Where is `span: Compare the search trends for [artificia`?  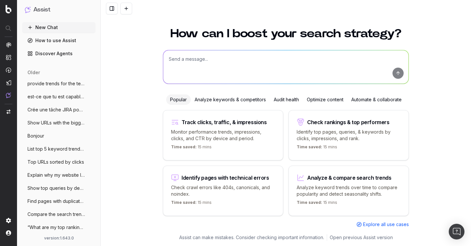
span: Compare the search trends for [artificia is located at coordinates (56, 214).